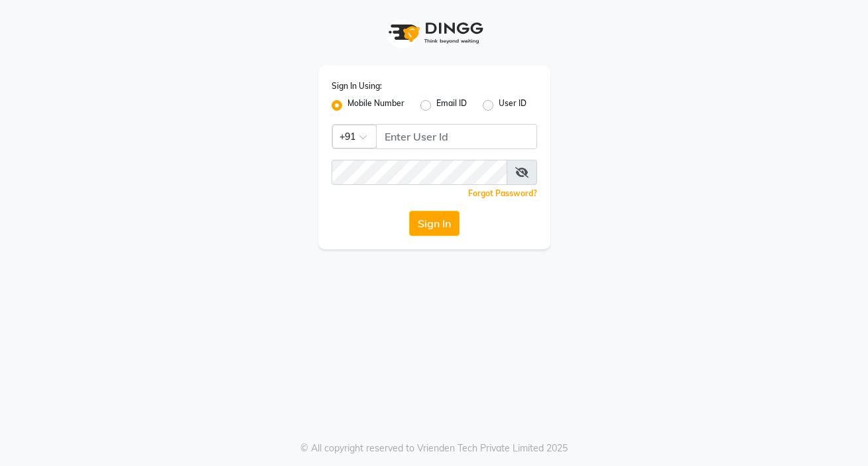  Describe the element at coordinates (357, 86) in the screenshot. I see `label: Sign In Using:` at that location.